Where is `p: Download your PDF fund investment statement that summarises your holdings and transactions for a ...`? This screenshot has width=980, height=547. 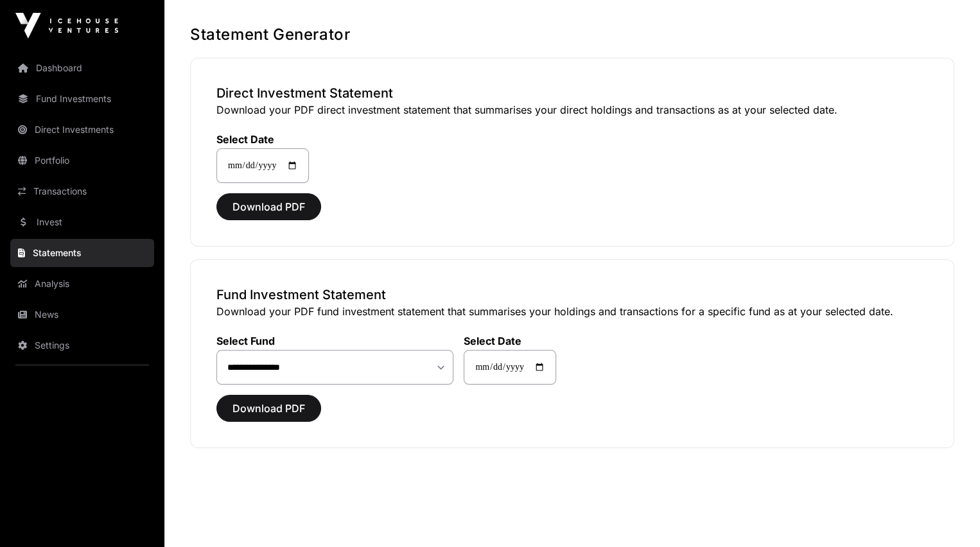
p: Download your PDF fund investment statement that summarises your holdings and transactions for a ... is located at coordinates (572, 311).